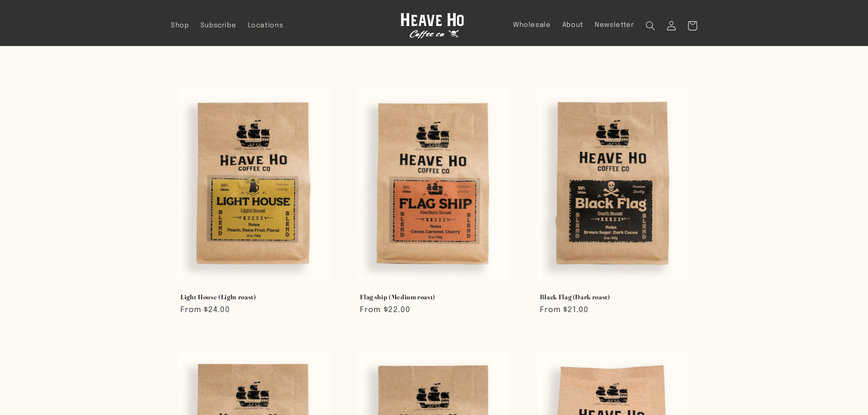 The width and height of the screenshot is (868, 415). Describe the element at coordinates (572, 25) in the screenshot. I see `a: About` at that location.